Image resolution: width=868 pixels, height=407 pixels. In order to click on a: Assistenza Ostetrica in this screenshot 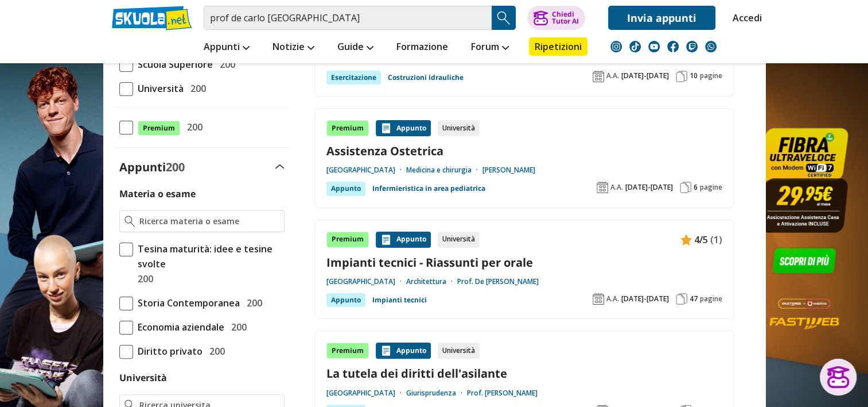, I will do `click(524, 151)`.